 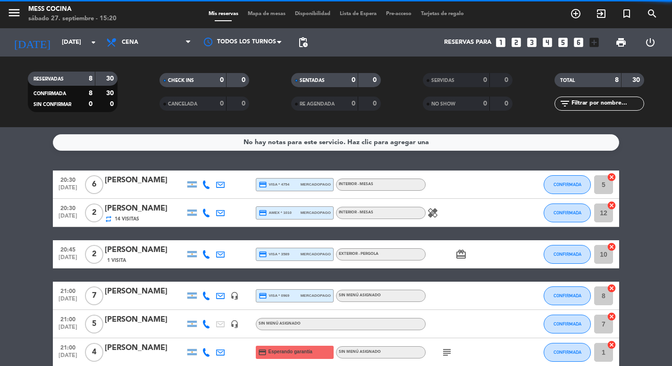 What do you see at coordinates (443, 104) in the screenshot?
I see `span: NO SHOW` at bounding box center [443, 104].